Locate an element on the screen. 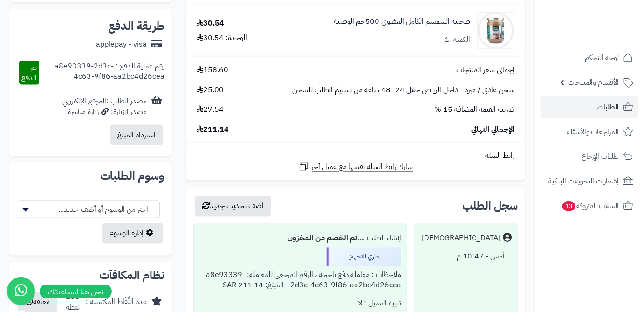 This screenshot has width=644, height=312. a: إدارة الوسوم is located at coordinates (132, 233).